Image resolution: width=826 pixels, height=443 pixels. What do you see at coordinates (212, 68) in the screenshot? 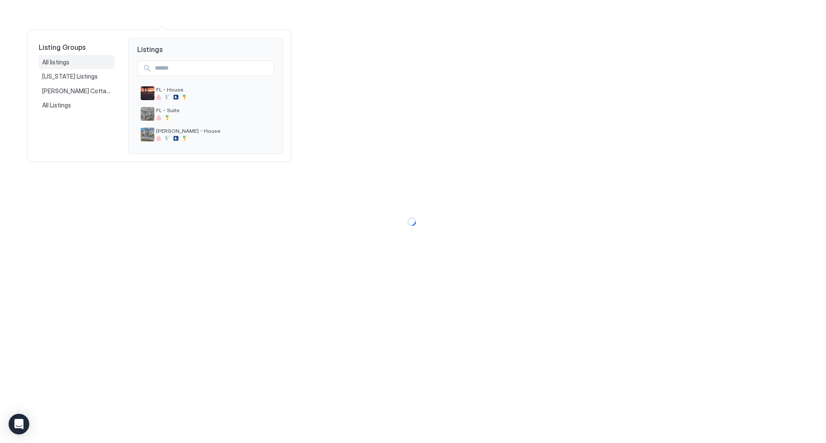
I see `input: Input Field` at bounding box center [212, 68].